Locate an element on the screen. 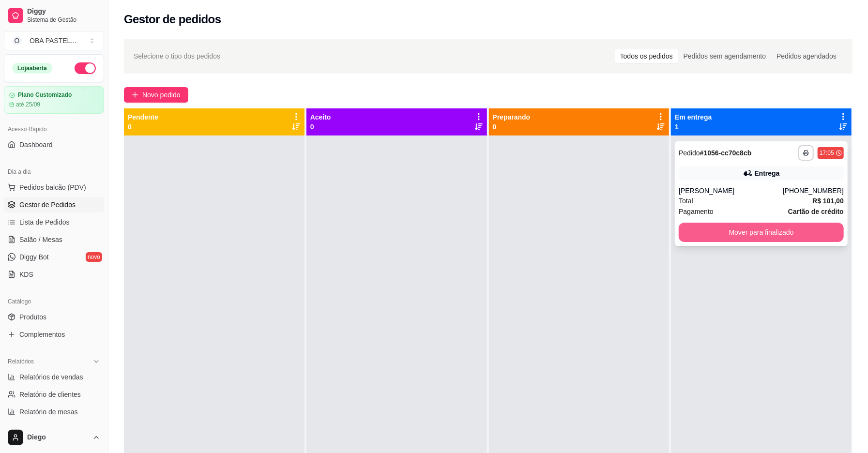  span: Selecione o tipo dos pedidos is located at coordinates (177, 56).